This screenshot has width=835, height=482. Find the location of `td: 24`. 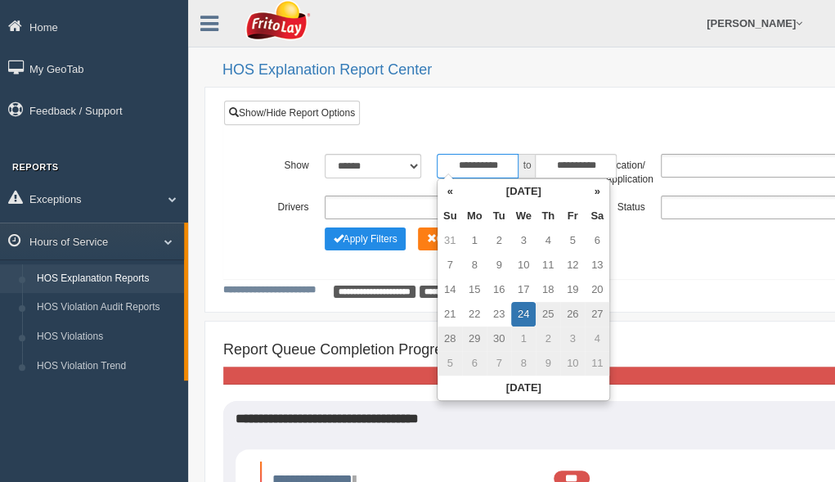

td: 24 is located at coordinates (523, 314).